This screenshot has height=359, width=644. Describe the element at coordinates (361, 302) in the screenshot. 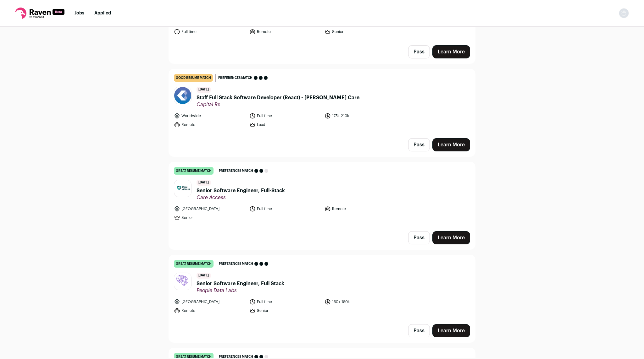

I see `li: 160k-180k` at that location.